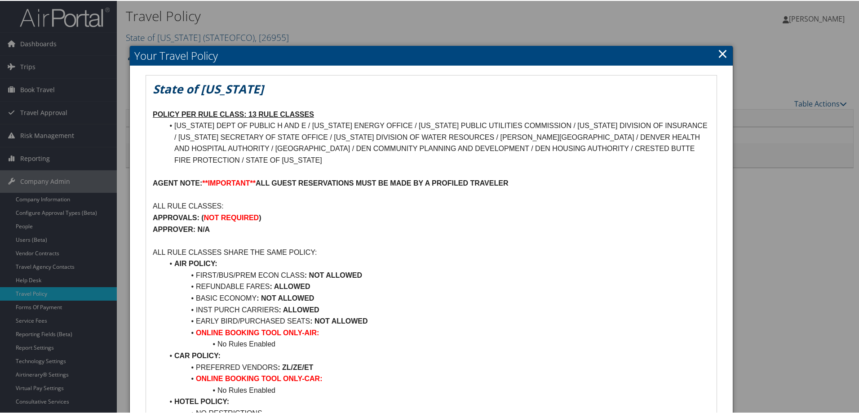 The width and height of the screenshot is (859, 413). Describe the element at coordinates (431, 251) in the screenshot. I see `p: ALL RULE CLASSES SHARE THE SAME POLICY:` at that location.